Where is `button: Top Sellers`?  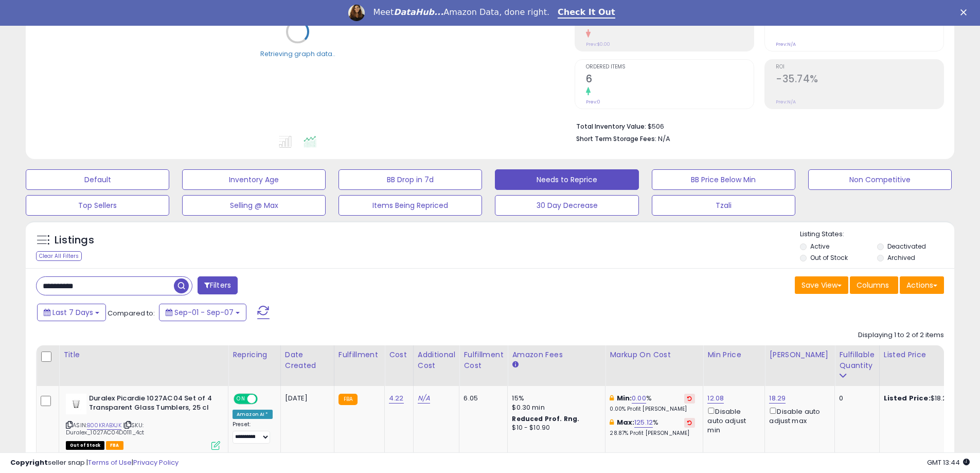 button: Top Sellers is located at coordinates (97, 205).